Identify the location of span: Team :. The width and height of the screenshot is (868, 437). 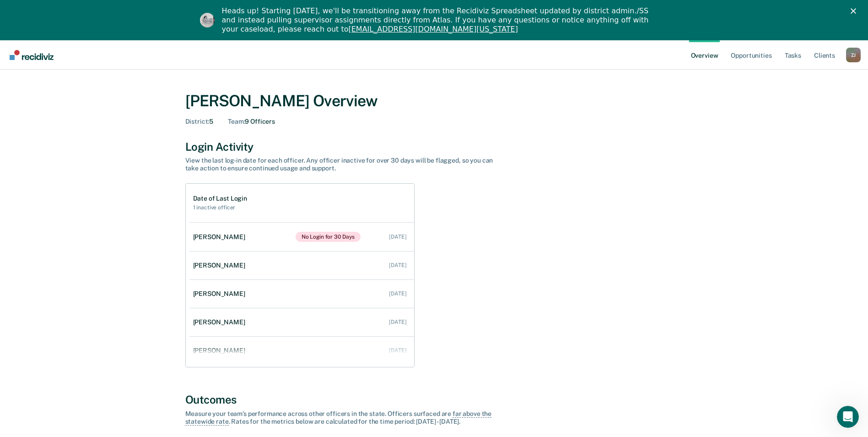
(236, 122).